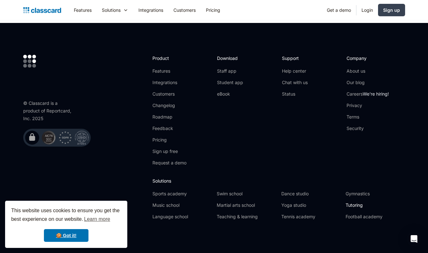 The image size is (428, 253). I want to click on div: © Classcard is a product of Reportcard, Inc. 2025, so click(49, 111).